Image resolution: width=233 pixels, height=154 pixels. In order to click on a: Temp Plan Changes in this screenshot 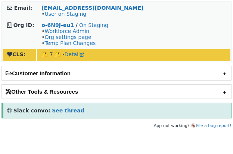, I will do `click(70, 43)`.